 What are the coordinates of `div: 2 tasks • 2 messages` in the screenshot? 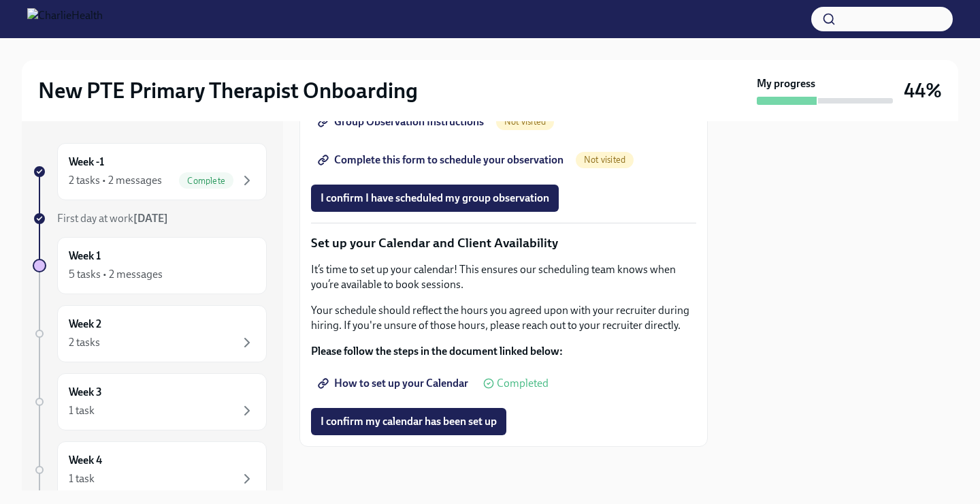 It's located at (115, 180).